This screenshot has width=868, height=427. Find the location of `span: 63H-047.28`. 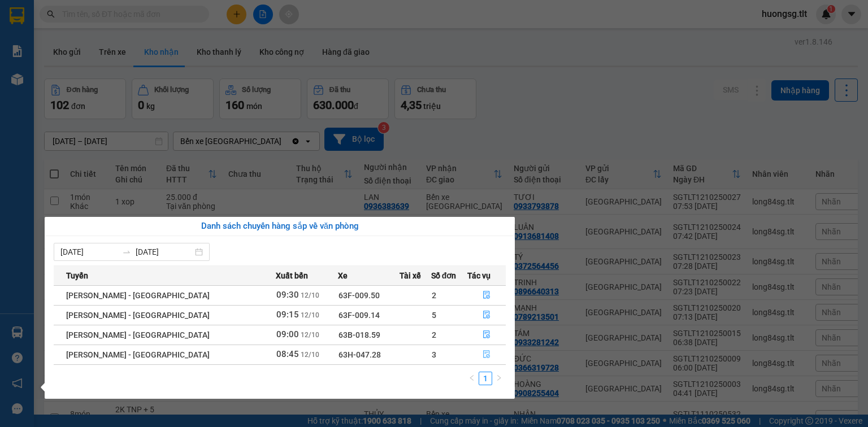

span: 63H-047.28 is located at coordinates (360, 355).